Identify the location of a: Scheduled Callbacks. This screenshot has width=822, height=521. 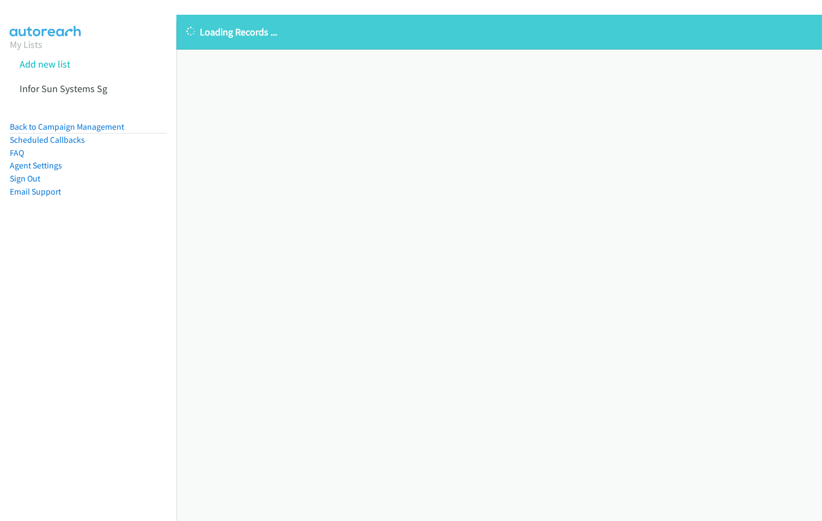
(47, 139).